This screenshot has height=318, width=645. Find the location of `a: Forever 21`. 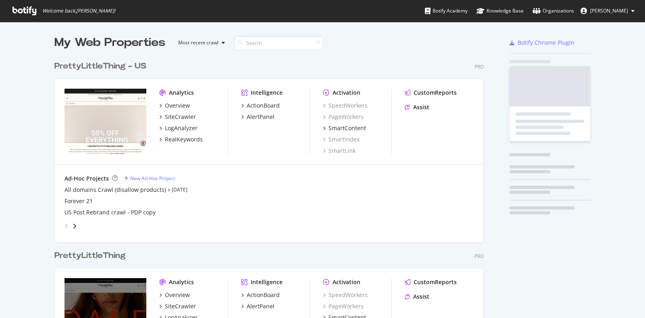

a: Forever 21 is located at coordinates (79, 201).